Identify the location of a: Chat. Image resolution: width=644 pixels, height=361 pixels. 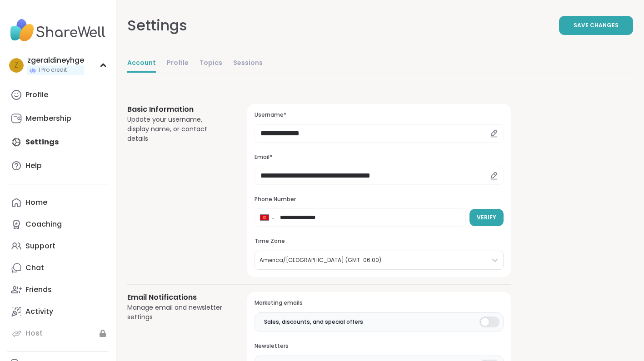
(58, 268).